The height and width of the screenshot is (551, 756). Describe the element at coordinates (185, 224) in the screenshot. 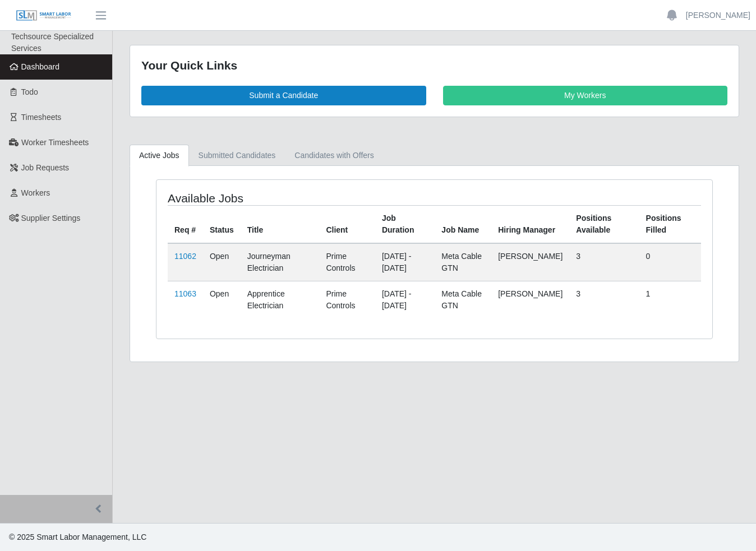

I see `th: Req #` at that location.